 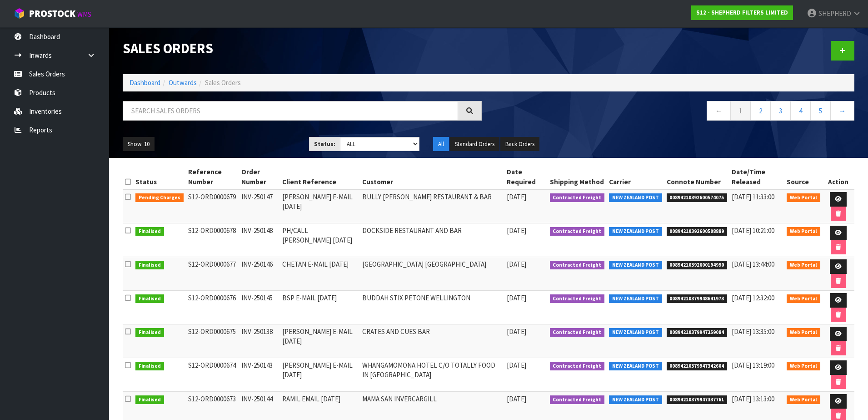 What do you see at coordinates (145, 82) in the screenshot?
I see `a: Dashboard` at bounding box center [145, 82].